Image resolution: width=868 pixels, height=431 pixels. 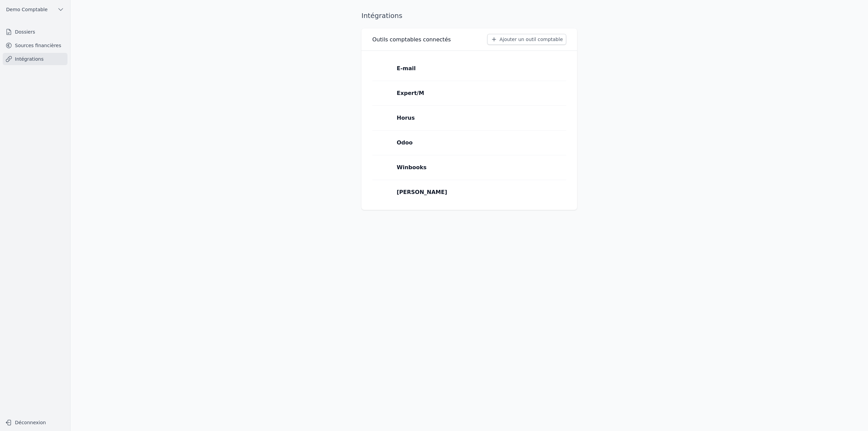 What do you see at coordinates (469, 143) in the screenshot?
I see `a: Odoo` at bounding box center [469, 143].